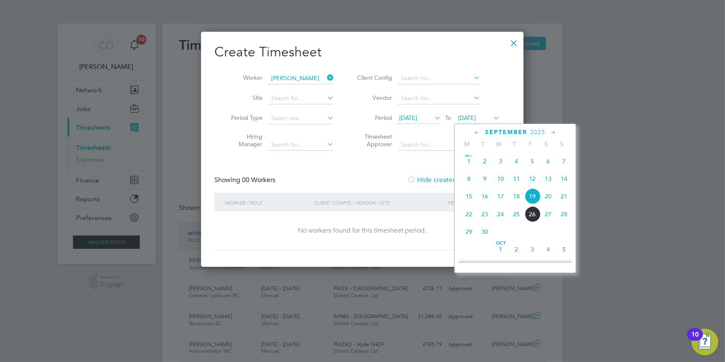 This screenshot has height=362, width=725. I want to click on div: No workers found for this timesheet period., so click(362, 230).